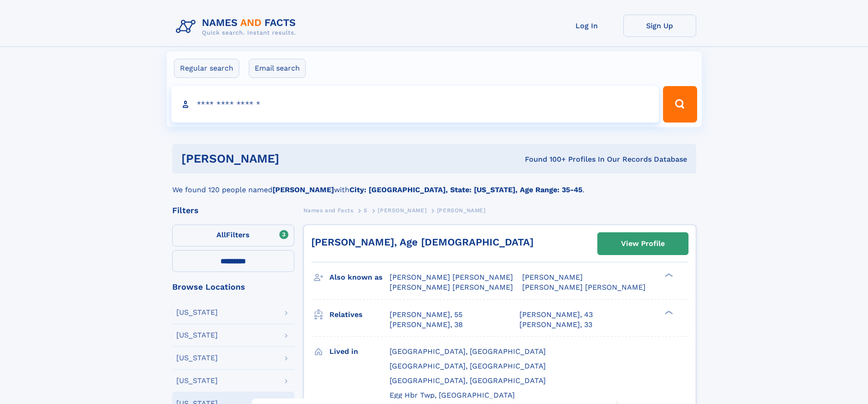 This screenshot has width=868, height=404. I want to click on div: Filters, so click(234, 210).